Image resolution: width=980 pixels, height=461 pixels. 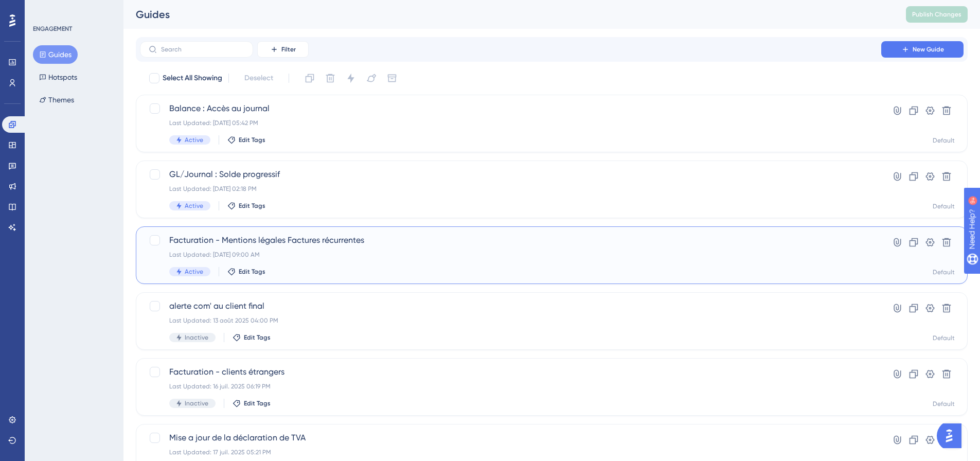 What do you see at coordinates (510, 109) in the screenshot?
I see `span: Balance : Accès au journal` at bounding box center [510, 109].